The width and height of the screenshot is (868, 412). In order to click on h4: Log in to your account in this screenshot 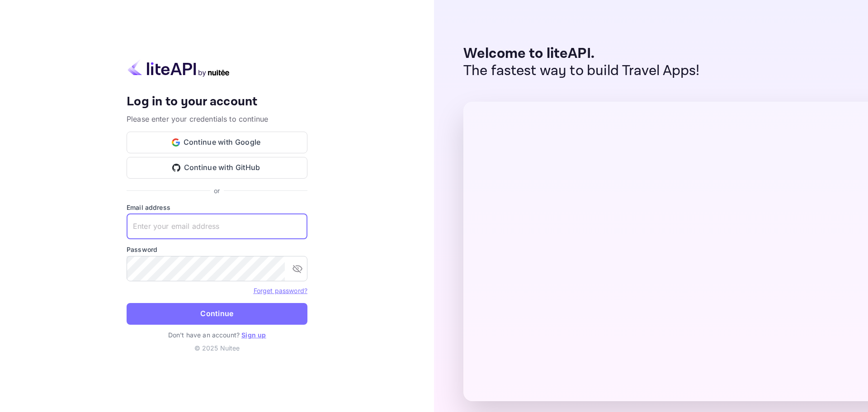, I will do `click(217, 102)`.